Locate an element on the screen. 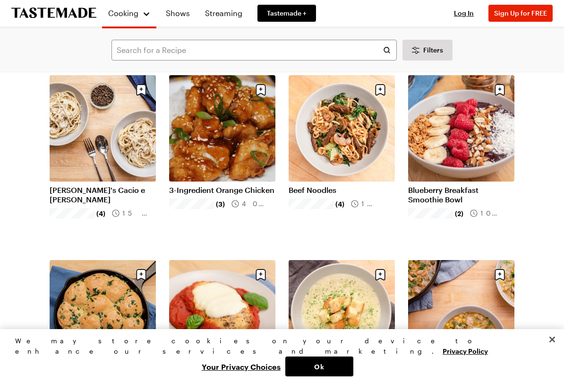 The image size is (564, 383). button: Sign Up for FREE is located at coordinates (521, 13).